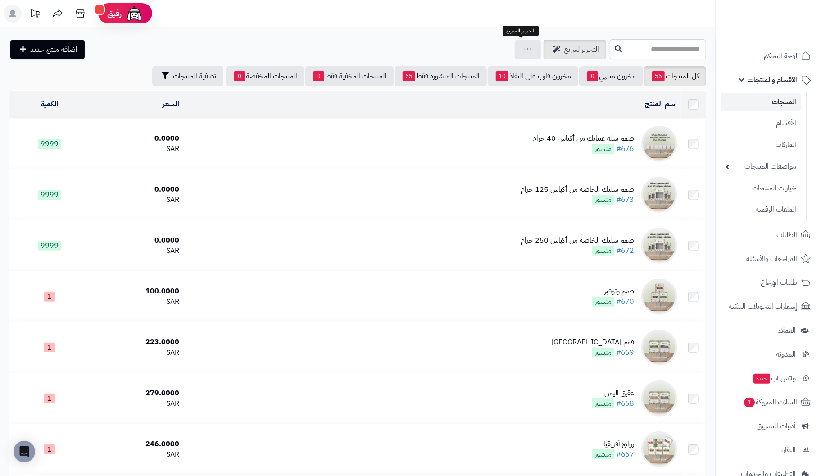 The height and width of the screenshot is (476, 821). Describe the element at coordinates (582, 50) in the screenshot. I see `span: التحرير لسريع` at that location.